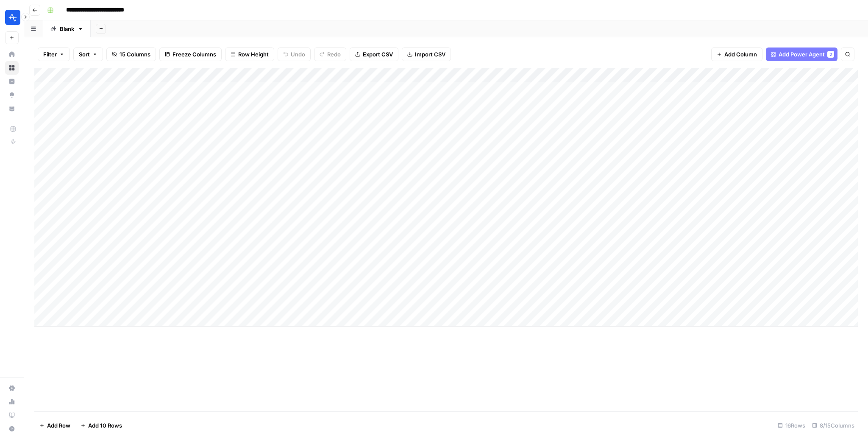 The height and width of the screenshot is (439, 868). Describe the element at coordinates (84, 54) in the screenshot. I see `span: Sort` at that location.